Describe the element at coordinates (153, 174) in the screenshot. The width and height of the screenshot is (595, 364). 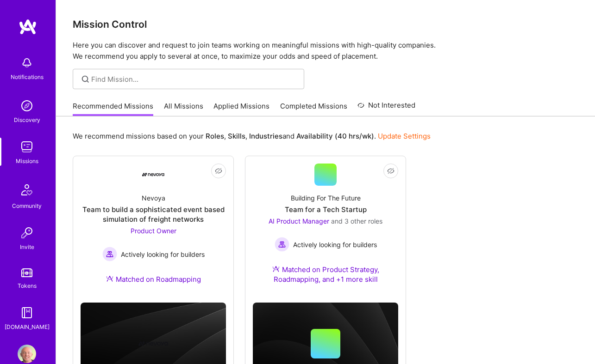
I see `img: Company Logo` at that location.